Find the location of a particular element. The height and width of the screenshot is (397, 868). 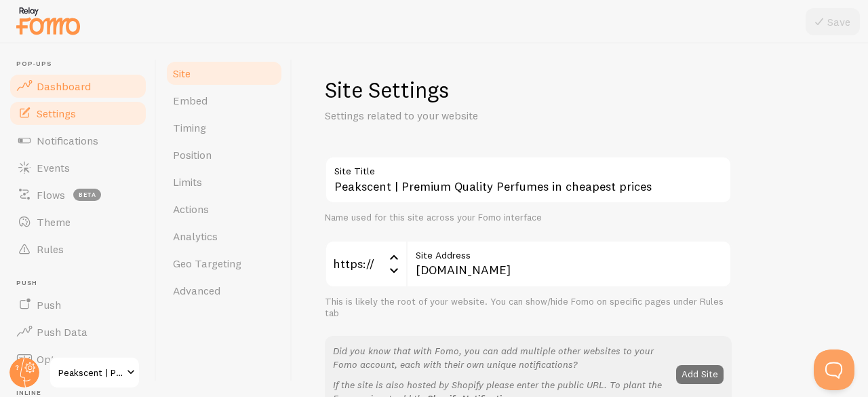

a: Dashboard is located at coordinates (78, 86).